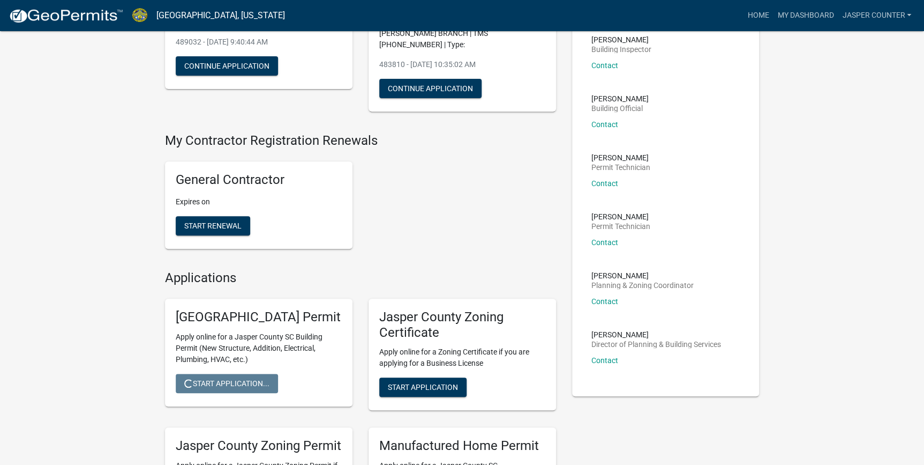 The height and width of the screenshot is (465, 924). What do you see at coordinates (642, 285) in the screenshot?
I see `p: Planning & Zoning Coordinator` at bounding box center [642, 285].